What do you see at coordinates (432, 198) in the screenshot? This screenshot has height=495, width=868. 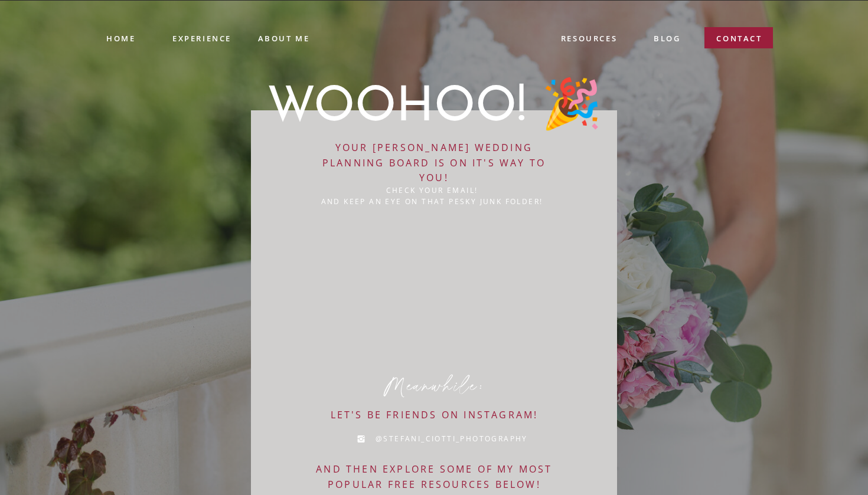 I see `p: check your email! And keep an eye on that pesky junk folder!` at bounding box center [432, 198].